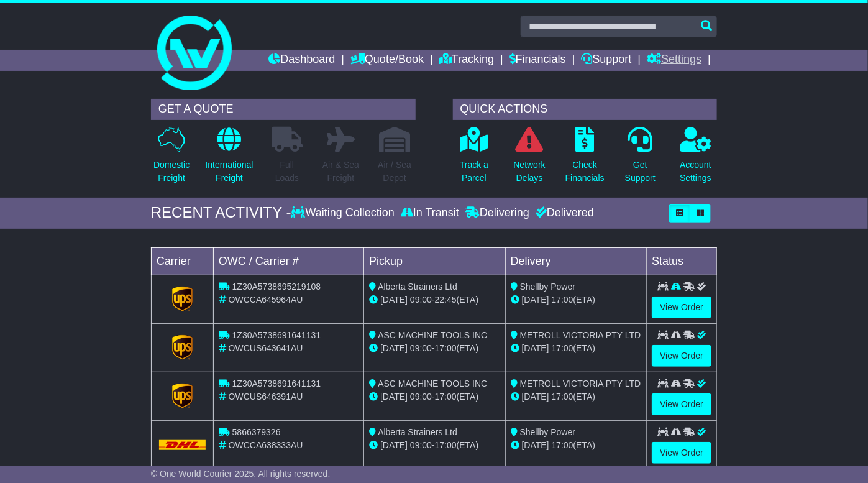 Image resolution: width=868 pixels, height=483 pixels. What do you see at coordinates (445, 300) in the screenshot?
I see `span: 22:45` at bounding box center [445, 300].